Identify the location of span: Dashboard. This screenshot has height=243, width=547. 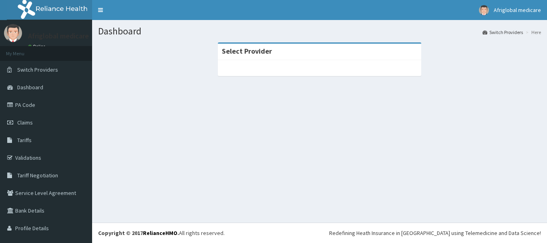
(30, 87).